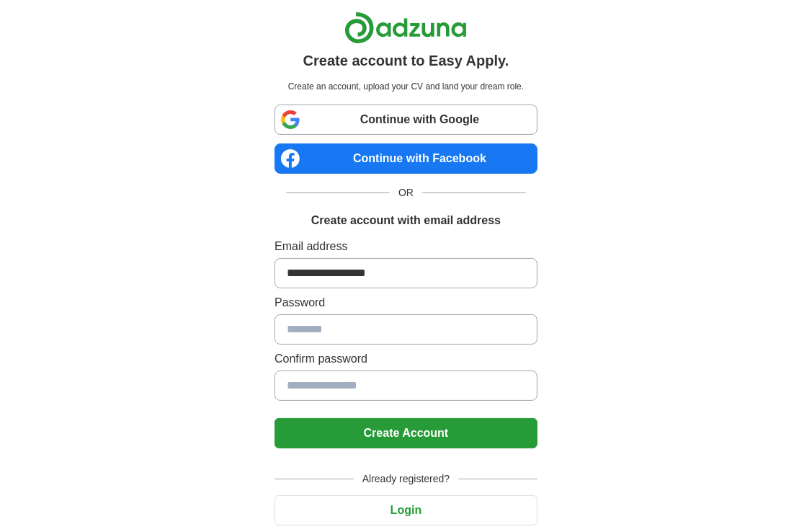 This screenshot has width=812, height=532. What do you see at coordinates (406, 510) in the screenshot?
I see `button: Login` at bounding box center [406, 510].